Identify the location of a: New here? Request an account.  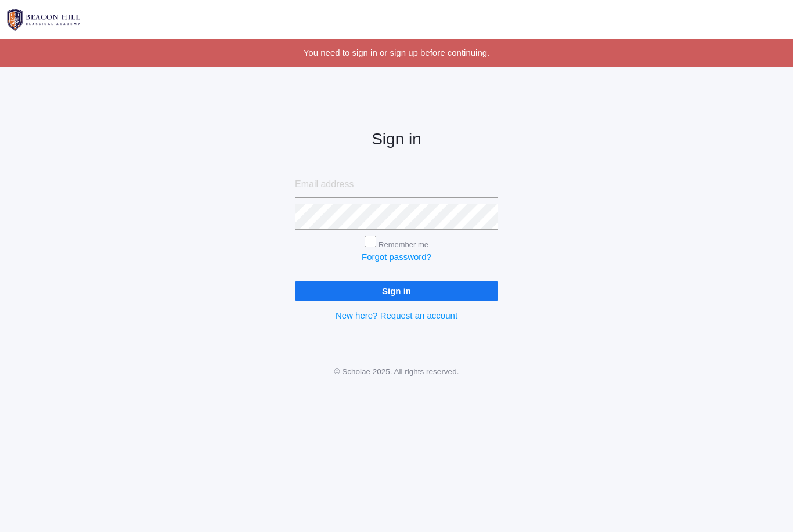
(397, 315).